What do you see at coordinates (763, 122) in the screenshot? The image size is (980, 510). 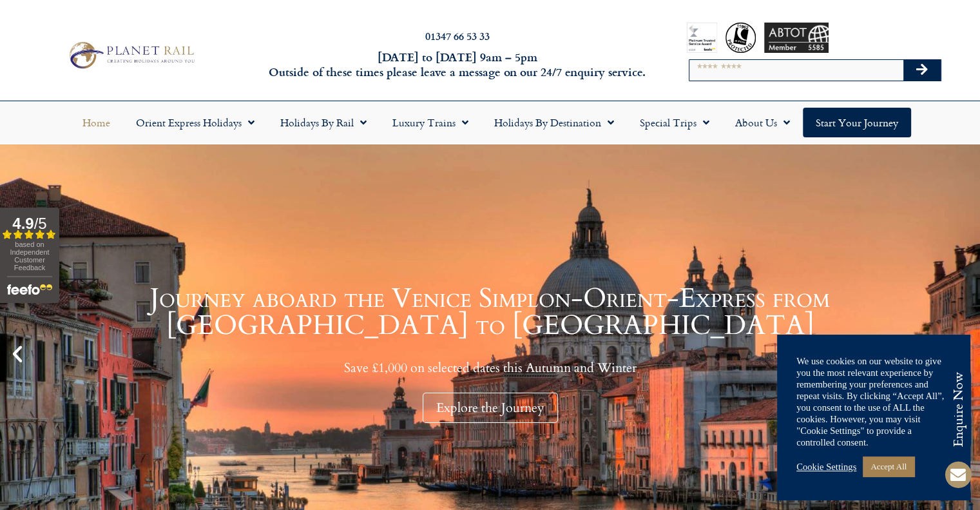 I see `a: About Us` at bounding box center [763, 122].